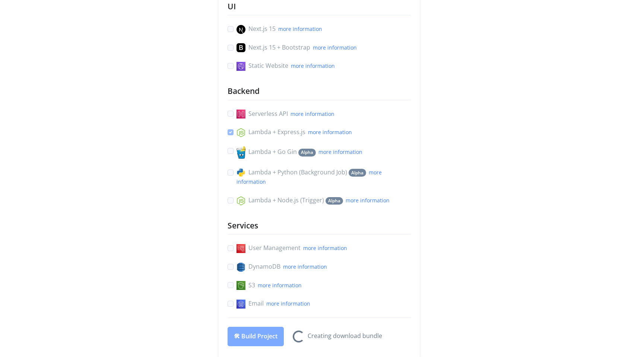 The image size is (638, 357). Describe the element at coordinates (319, 6) in the screenshot. I see `h2: UI` at that location.